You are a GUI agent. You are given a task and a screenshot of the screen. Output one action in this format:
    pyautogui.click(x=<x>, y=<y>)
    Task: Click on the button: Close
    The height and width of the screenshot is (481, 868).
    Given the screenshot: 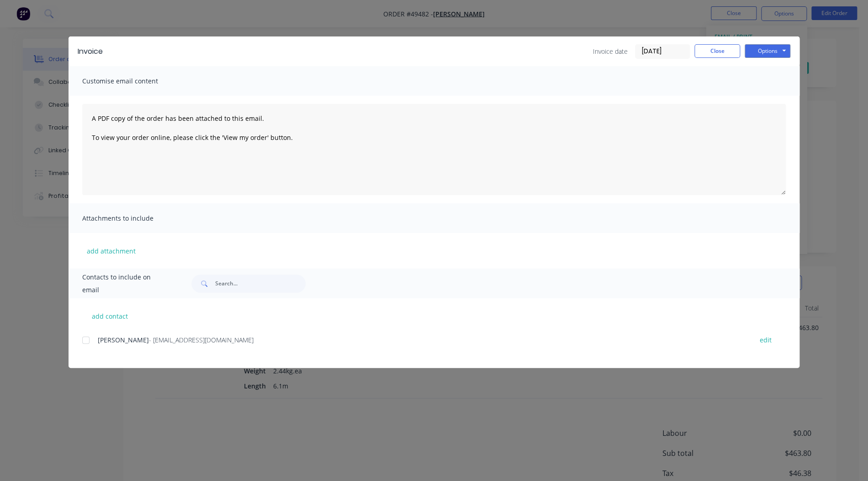 What is the action you would take?
    pyautogui.click(x=717, y=51)
    